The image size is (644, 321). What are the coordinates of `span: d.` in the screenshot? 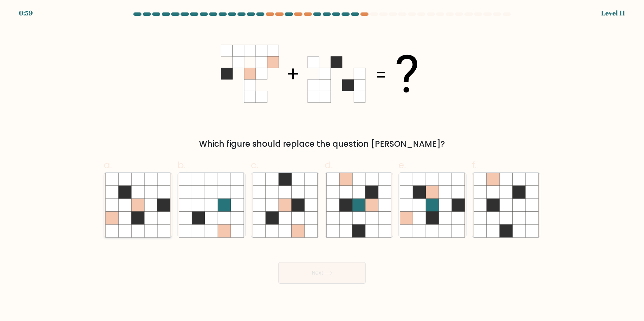 It's located at (329, 165).